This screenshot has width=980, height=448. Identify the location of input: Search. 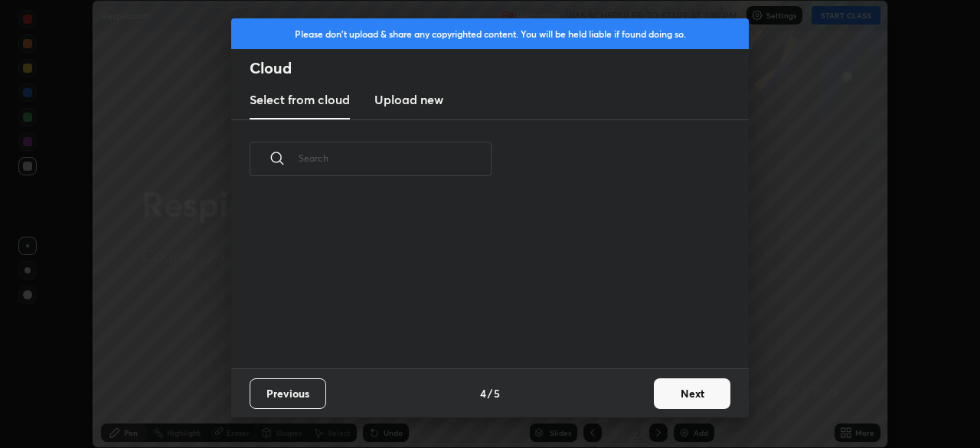
(395, 158).